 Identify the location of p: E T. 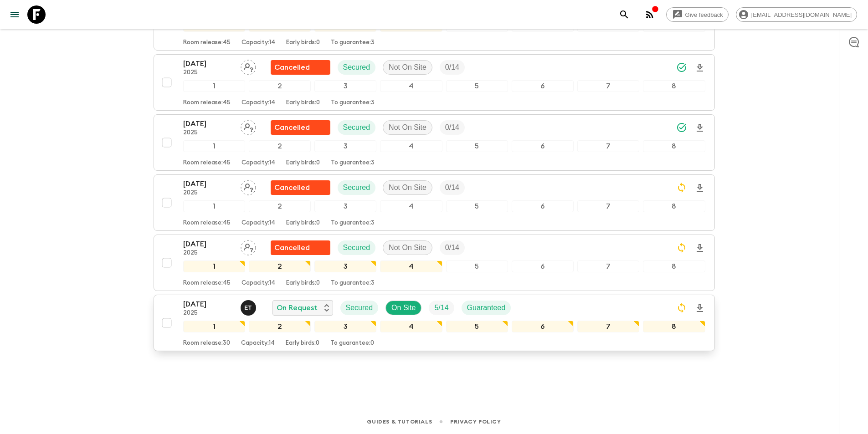
(248, 308).